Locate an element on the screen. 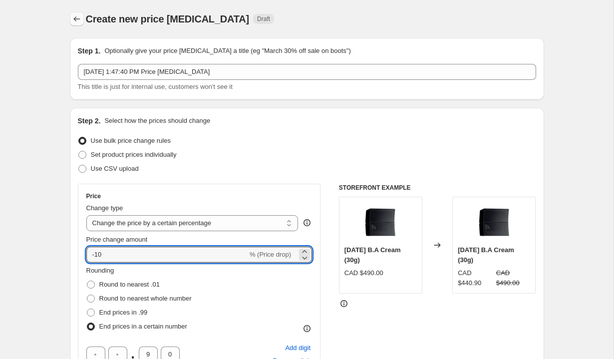  span: % (Price drop) is located at coordinates (270, 254).